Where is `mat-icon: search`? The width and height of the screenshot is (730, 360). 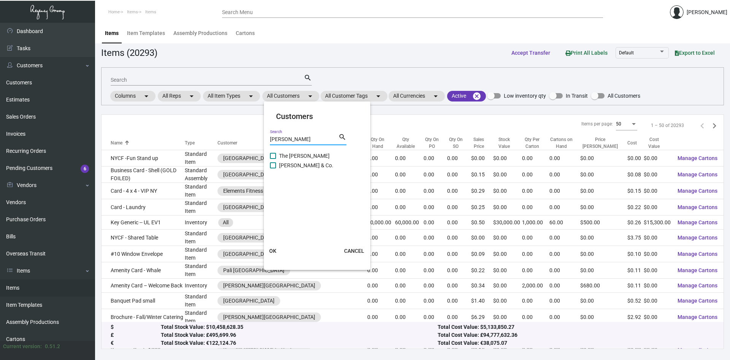 mat-icon: search is located at coordinates (342, 137).